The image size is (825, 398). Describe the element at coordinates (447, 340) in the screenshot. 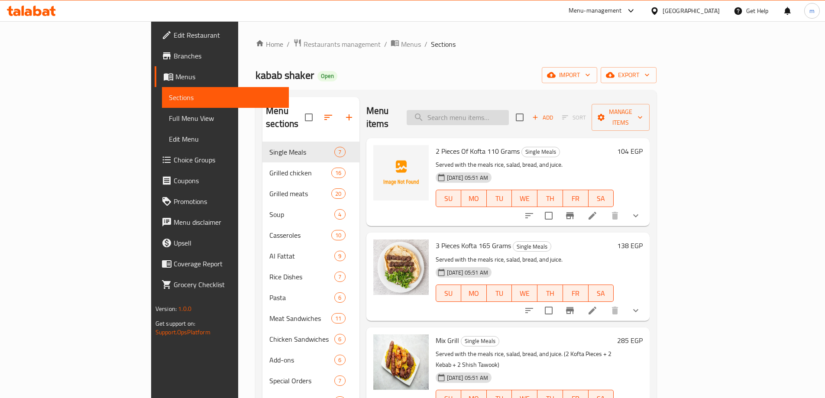

I see `span: Mix Grill` at that location.